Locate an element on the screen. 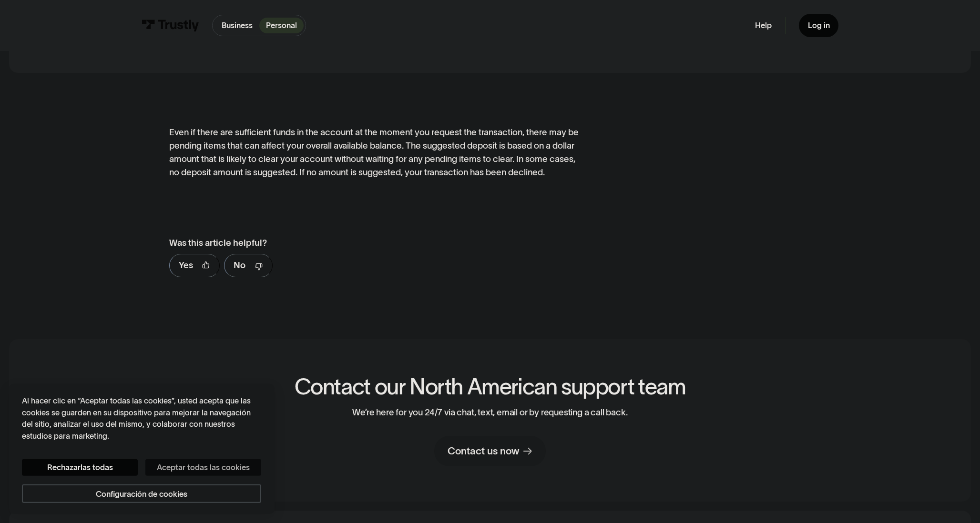 This screenshot has height=523, width=980. a: No is located at coordinates (248, 265).